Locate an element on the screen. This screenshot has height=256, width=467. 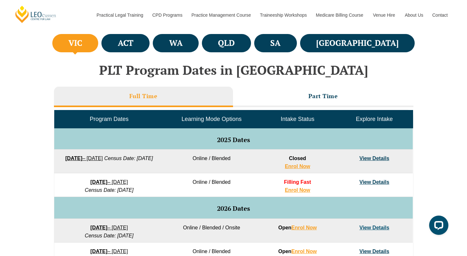
span: 2025 Dates is located at coordinates (234, 140).